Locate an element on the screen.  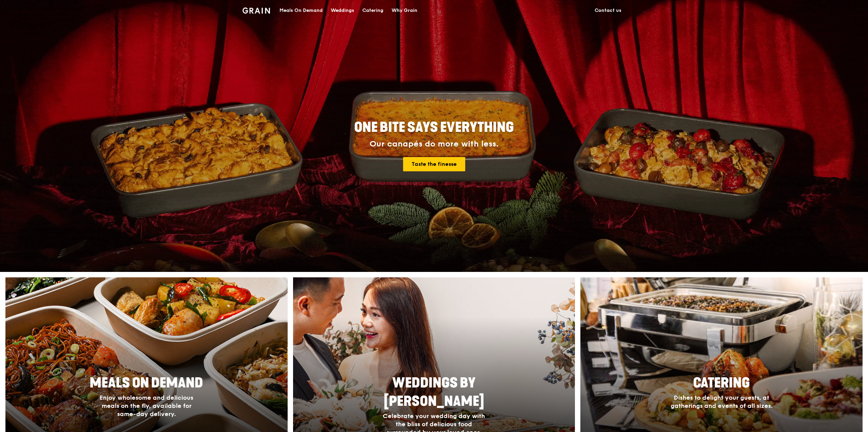
span: Enjoy wholesome and delicious meals on the fly, available for same-day delivery. is located at coordinates (147, 406).